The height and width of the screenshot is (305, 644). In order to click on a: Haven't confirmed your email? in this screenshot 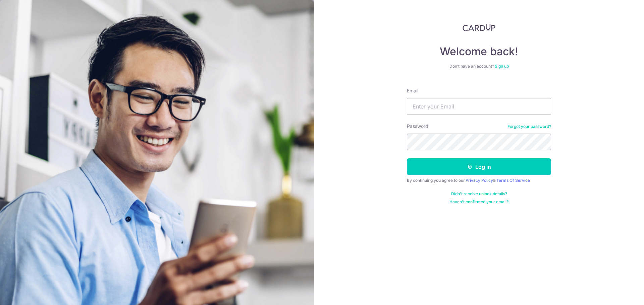, I will do `click(479, 202)`.